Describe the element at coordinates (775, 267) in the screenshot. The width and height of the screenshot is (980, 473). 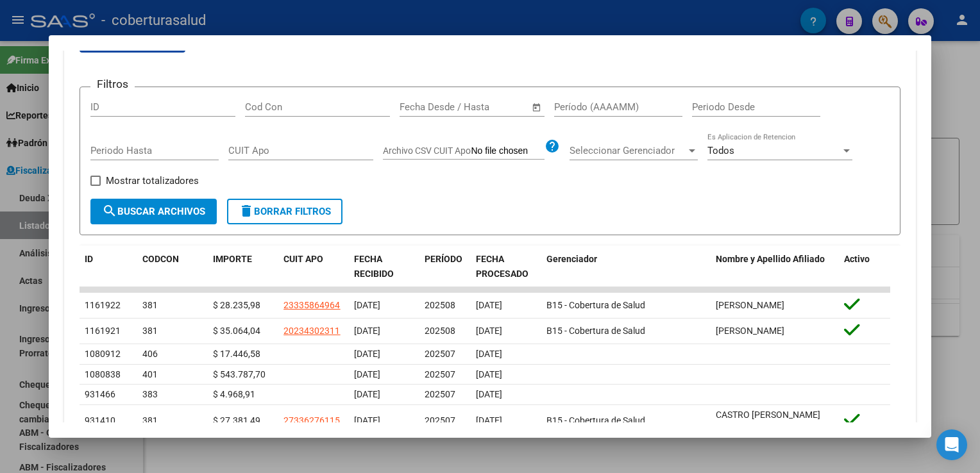
I see `datatable-header-cell: Nombre y Apellido Afiliado` at that location.